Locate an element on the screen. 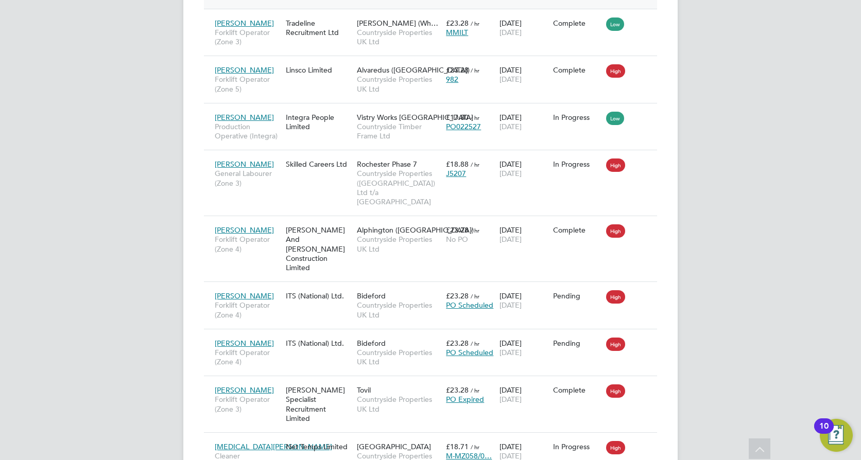 Image resolution: width=861 pixels, height=460 pixels. div: 10 is located at coordinates (824, 433).